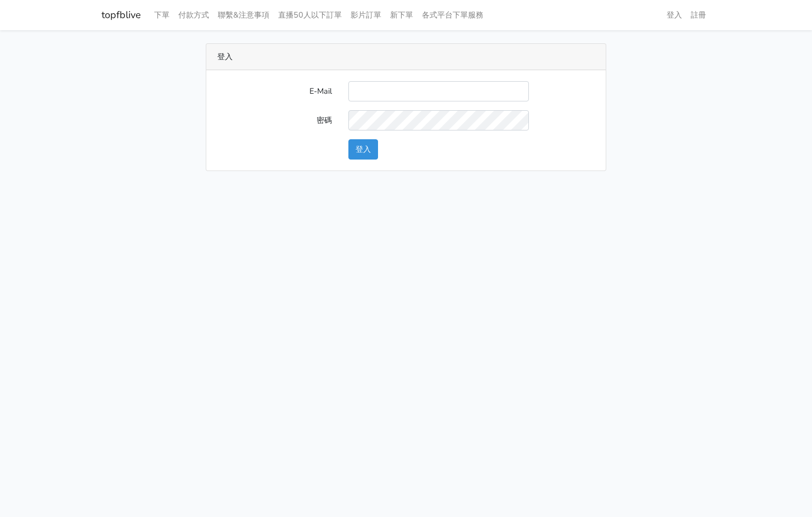  I want to click on a: 登入, so click(674, 15).